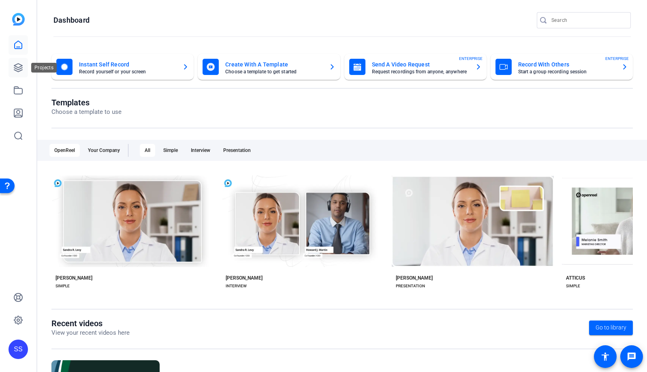  I want to click on h1: Dashboard, so click(71, 20).